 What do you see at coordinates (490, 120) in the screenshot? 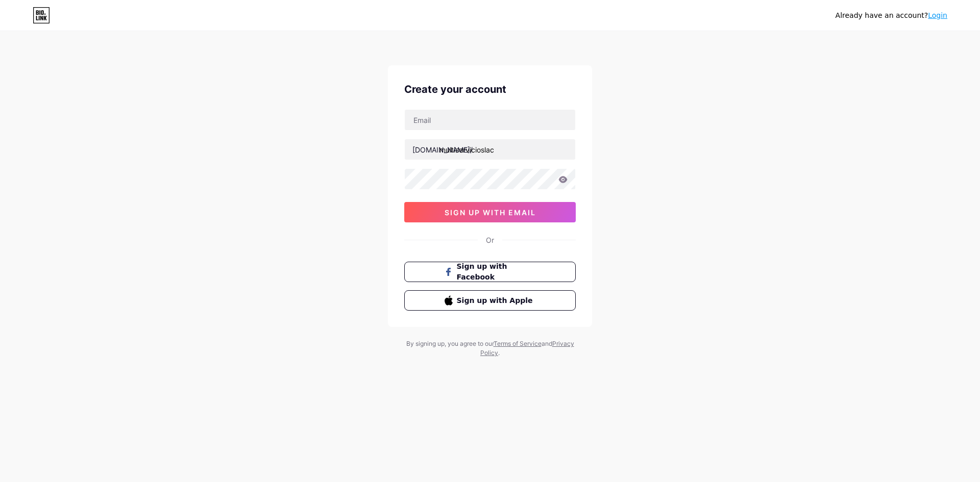
I see `input: Email` at bounding box center [490, 120].